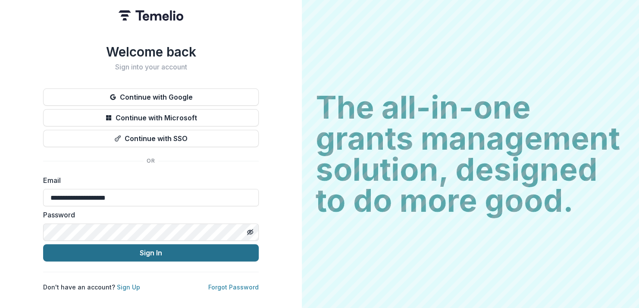 The height and width of the screenshot is (308, 639). What do you see at coordinates (151, 97) in the screenshot?
I see `button: Continue with Google` at bounding box center [151, 97].